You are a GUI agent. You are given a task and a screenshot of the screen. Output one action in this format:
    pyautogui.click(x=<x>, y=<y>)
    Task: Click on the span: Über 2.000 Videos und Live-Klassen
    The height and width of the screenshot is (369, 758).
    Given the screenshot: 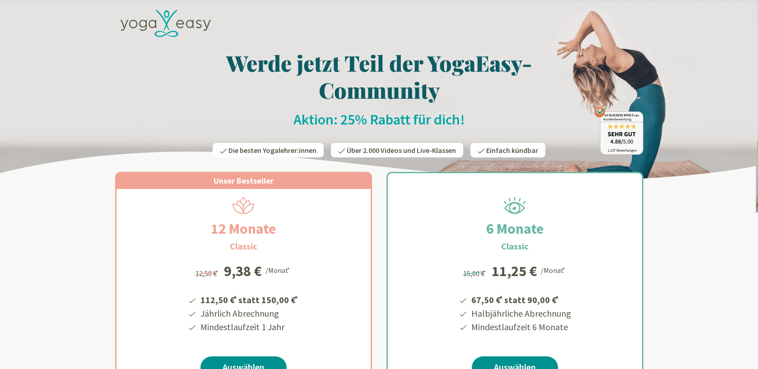 What is the action you would take?
    pyautogui.click(x=401, y=150)
    